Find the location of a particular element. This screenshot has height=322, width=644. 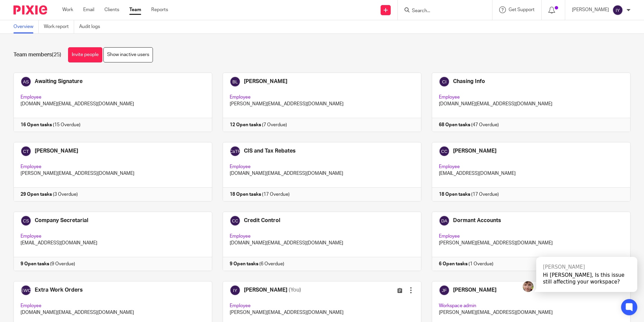

a: Clients is located at coordinates (112, 10).